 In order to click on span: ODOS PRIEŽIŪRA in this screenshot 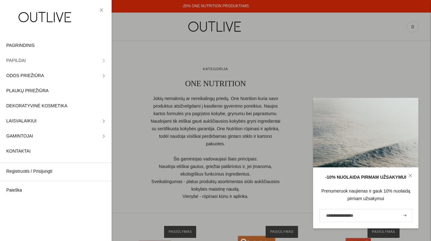, I will do `click(25, 76)`.